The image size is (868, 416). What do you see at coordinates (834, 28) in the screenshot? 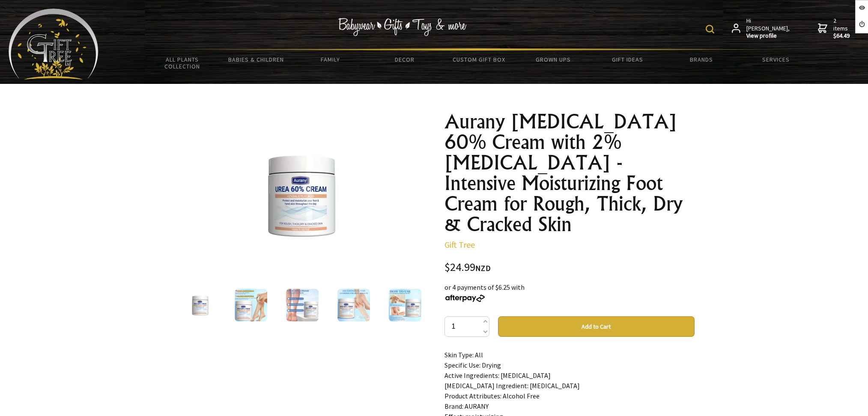
I see `a: 2 items$64.49` at bounding box center [834, 28].